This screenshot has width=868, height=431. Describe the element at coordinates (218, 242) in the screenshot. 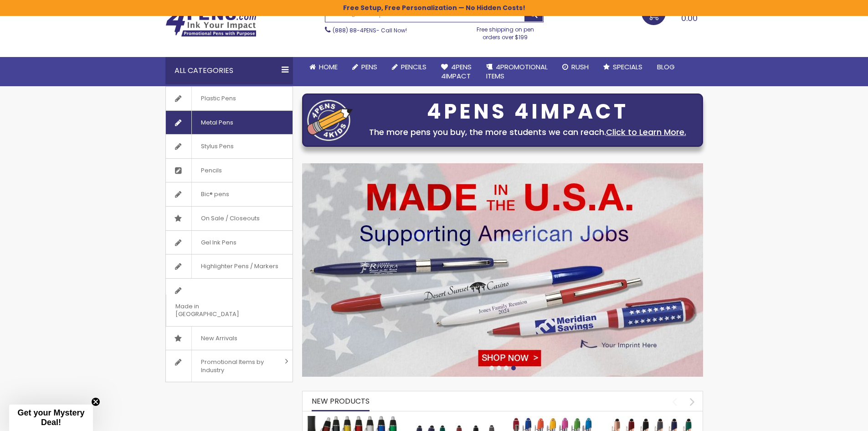

I see `span: Gel Ink Pens` at that location.